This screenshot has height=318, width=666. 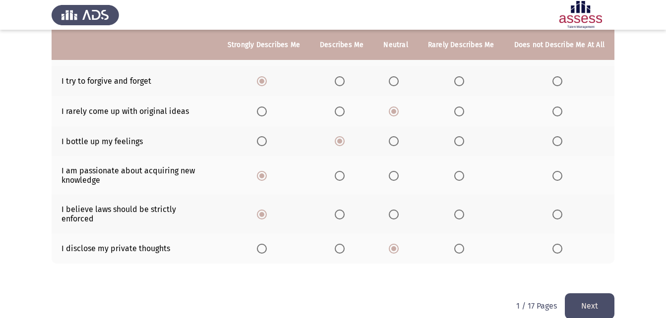 What do you see at coordinates (134, 214) in the screenshot?
I see `td: I believe laws should be strictly enforced` at bounding box center [134, 214].